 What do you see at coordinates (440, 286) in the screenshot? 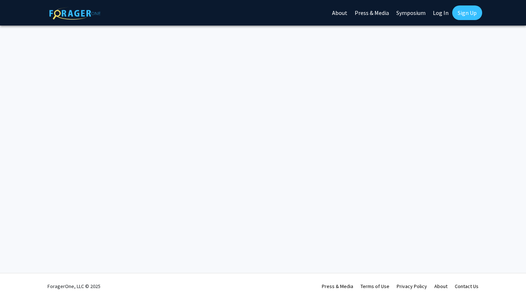
I see `a: About` at bounding box center [440, 286].